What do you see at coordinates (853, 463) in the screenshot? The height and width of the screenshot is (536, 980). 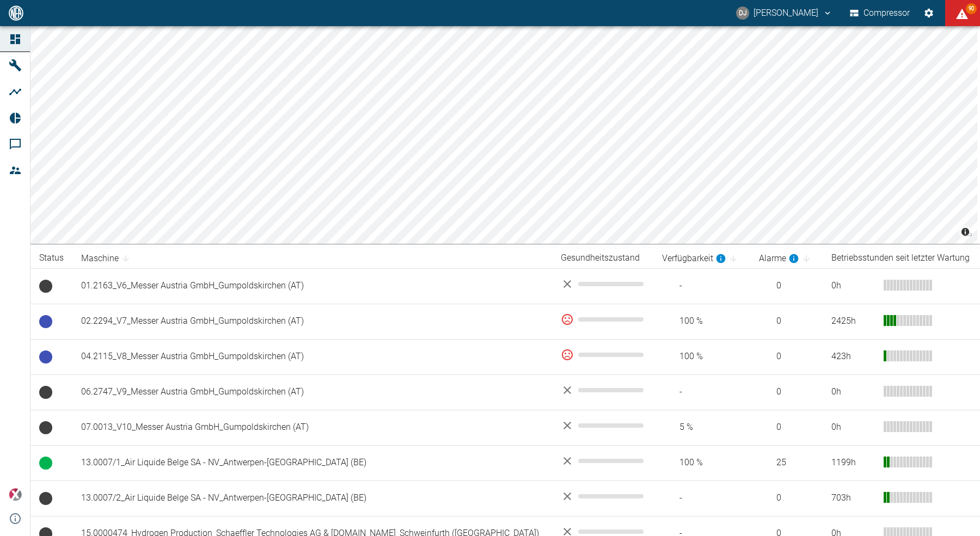 I see `div: 1199 h` at bounding box center [853, 463].